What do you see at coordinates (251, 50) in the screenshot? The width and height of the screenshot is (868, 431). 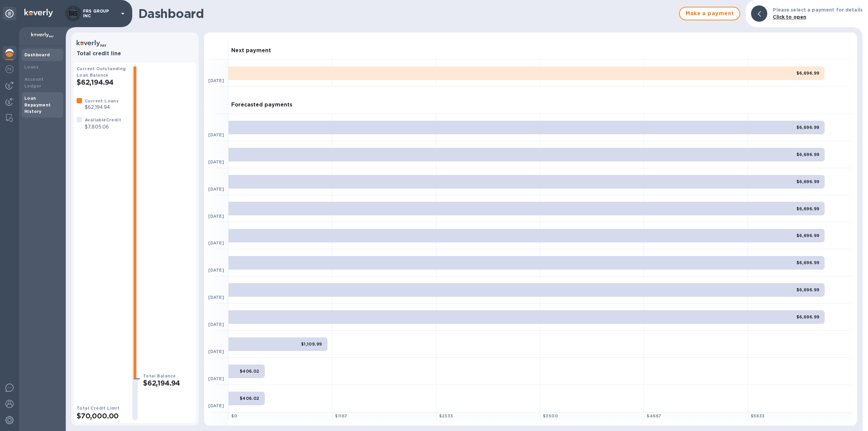 I see `h3: Next payment` at bounding box center [251, 50].